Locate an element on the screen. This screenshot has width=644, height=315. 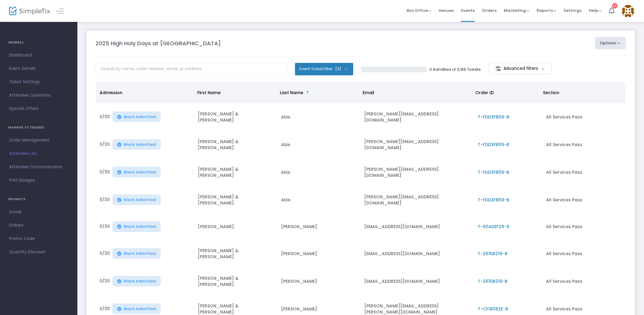
input: Search by name, order number, email, ip address is located at coordinates (191, 69).